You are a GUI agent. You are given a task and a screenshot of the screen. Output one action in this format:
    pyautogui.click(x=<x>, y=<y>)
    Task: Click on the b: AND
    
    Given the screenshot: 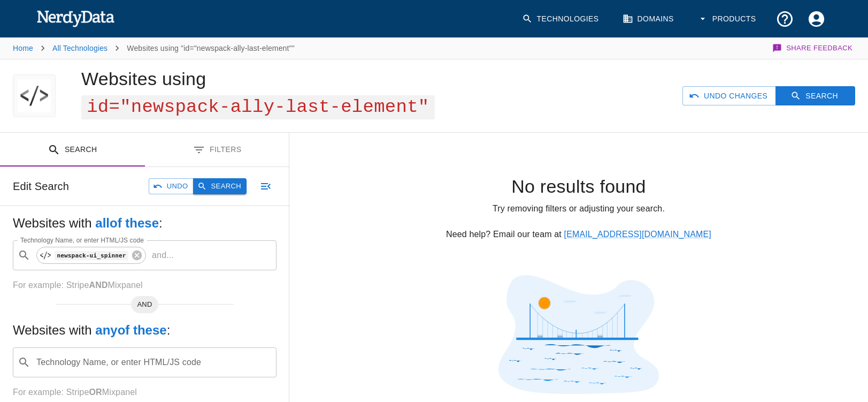 What is the action you would take?
    pyautogui.click(x=98, y=285)
    